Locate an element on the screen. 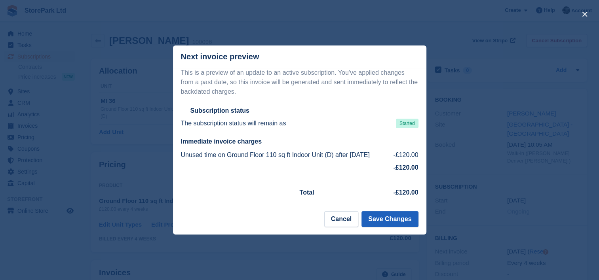 The width and height of the screenshot is (599, 280). p: The subscription status will remain as is located at coordinates (234, 124).